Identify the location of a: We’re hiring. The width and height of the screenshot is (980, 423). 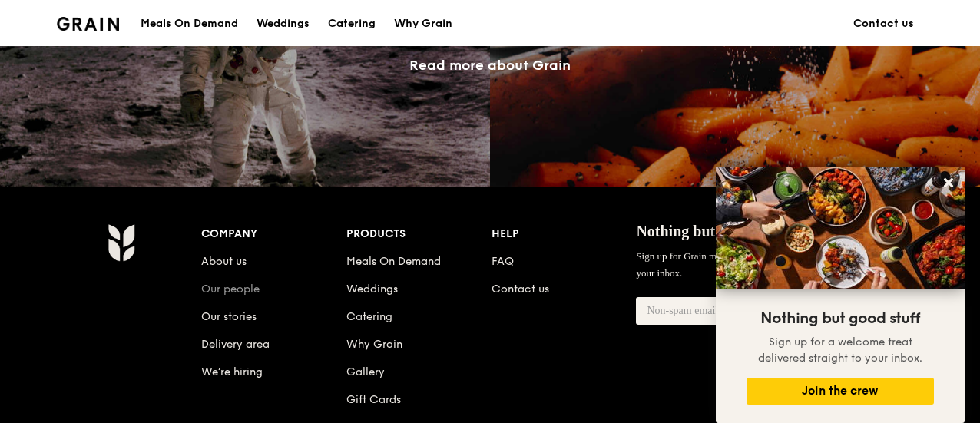
(232, 371).